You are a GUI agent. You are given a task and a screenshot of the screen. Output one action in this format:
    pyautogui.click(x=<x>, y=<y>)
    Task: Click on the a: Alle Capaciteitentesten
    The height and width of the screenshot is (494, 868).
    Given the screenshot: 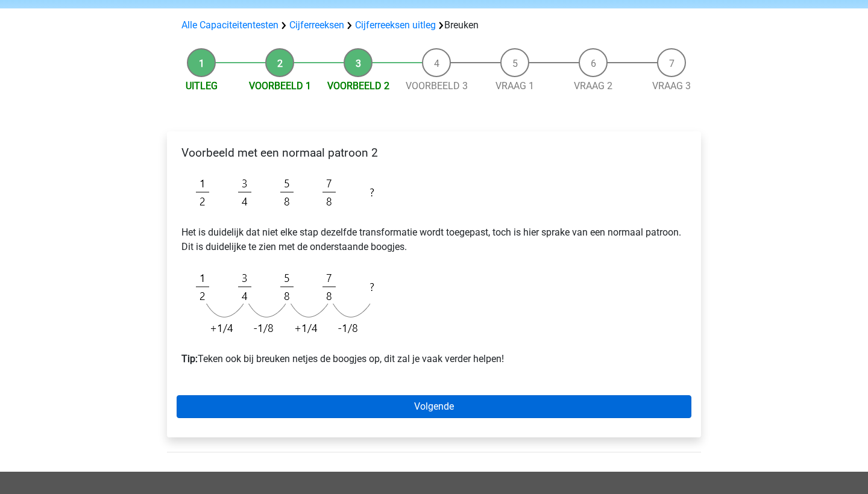 What is the action you would take?
    pyautogui.click(x=230, y=25)
    